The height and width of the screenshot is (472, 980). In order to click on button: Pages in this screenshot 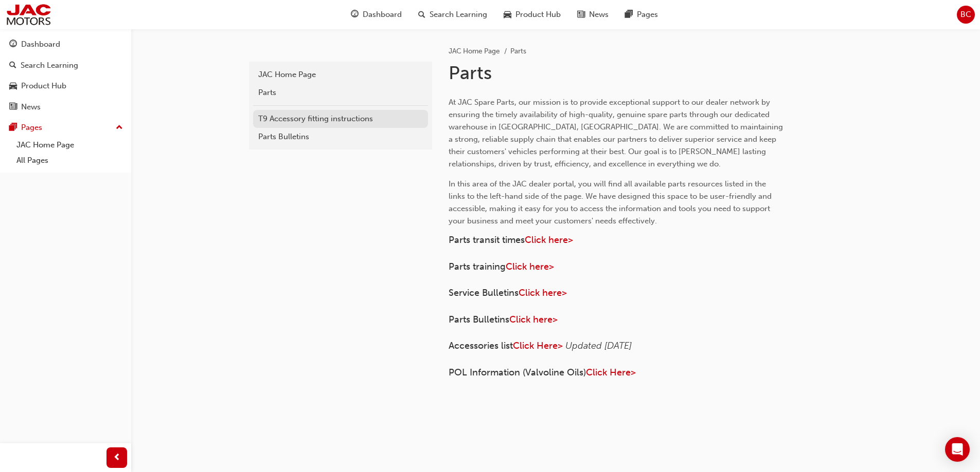, I will do `click(65, 127)`.